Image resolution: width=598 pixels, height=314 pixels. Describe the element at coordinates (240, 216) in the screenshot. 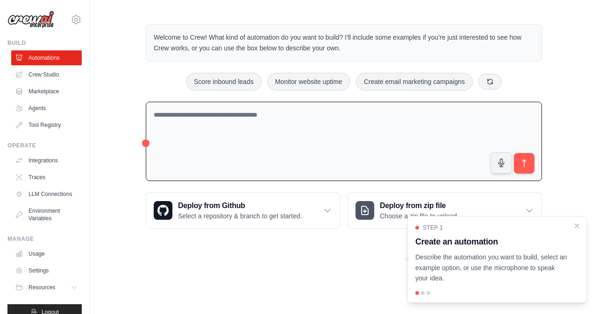

I see `p: Select a repository & branch to get started.` at that location.